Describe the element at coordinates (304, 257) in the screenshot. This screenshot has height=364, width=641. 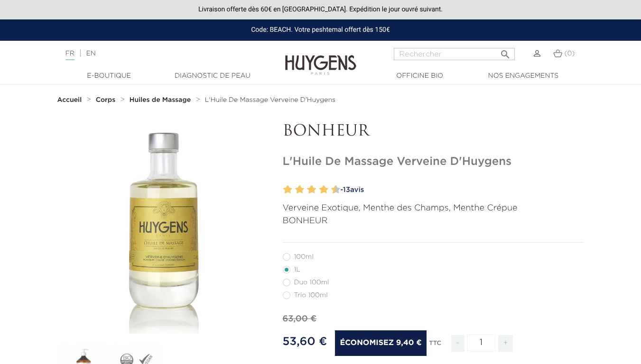
I see `label: 100ml` at that location.